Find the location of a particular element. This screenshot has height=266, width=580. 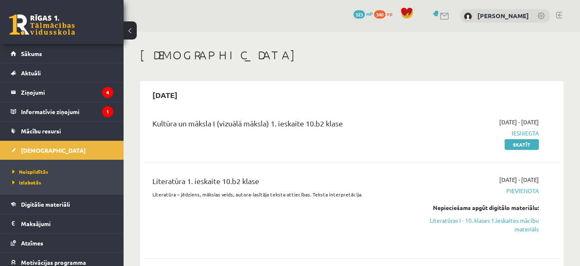

a: Maksājumi is located at coordinates (62, 224).